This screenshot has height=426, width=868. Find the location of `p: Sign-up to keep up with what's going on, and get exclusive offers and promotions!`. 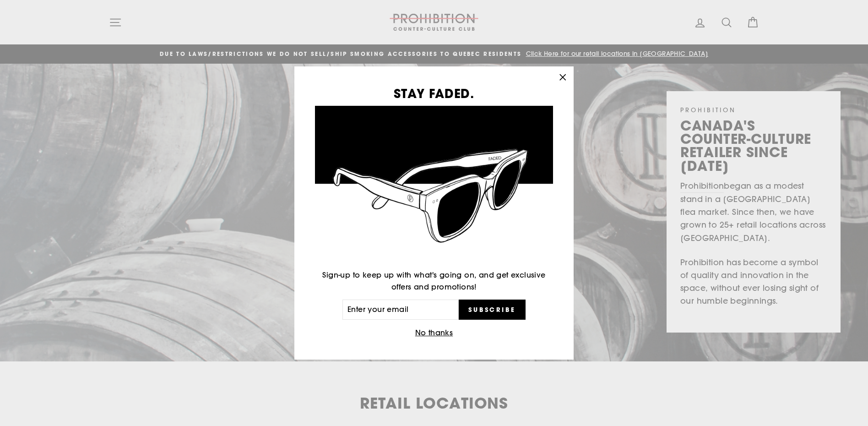

p: Sign-up to keep up with what's going on, and get exclusive offers and promotions! is located at coordinates (434, 281).